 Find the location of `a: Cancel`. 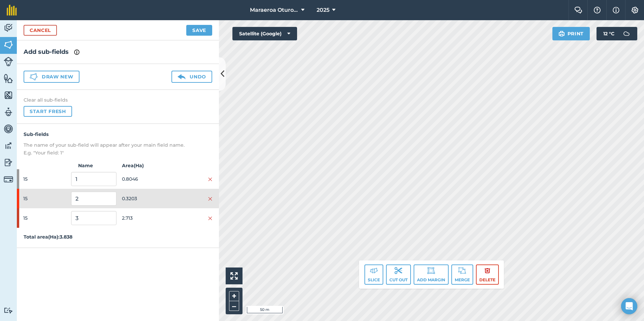

a: Cancel is located at coordinates (40, 31).